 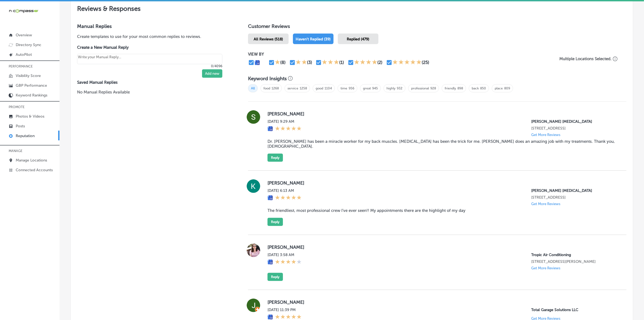 I want to click on a: 956, so click(x=351, y=89).